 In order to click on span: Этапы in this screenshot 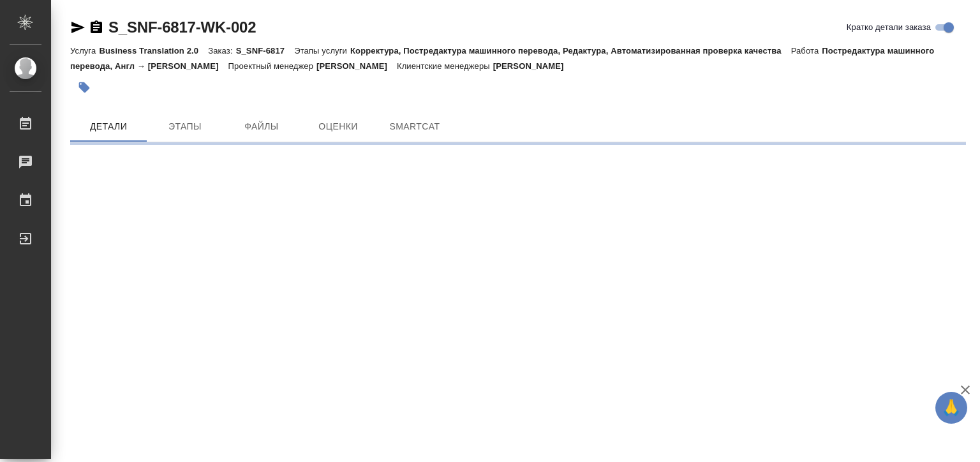, I will do `click(185, 126)`.